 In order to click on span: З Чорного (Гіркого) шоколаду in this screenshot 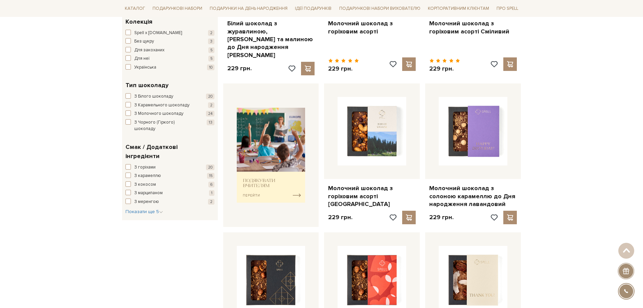, I will do `click(165, 126)`.